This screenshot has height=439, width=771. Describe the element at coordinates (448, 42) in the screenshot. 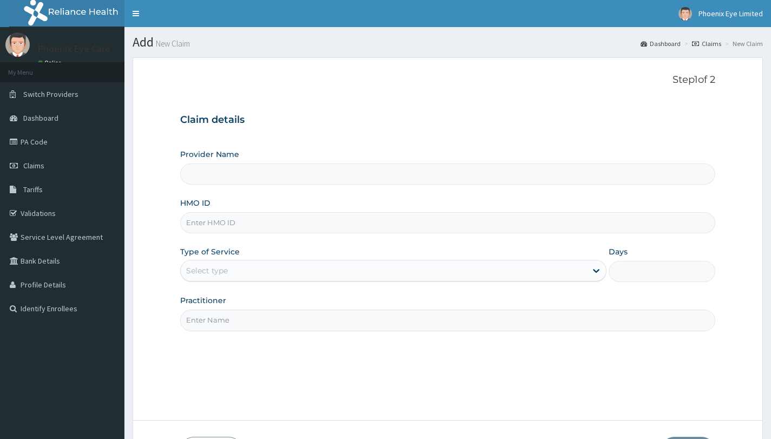

I see `h1: Add` at that location.